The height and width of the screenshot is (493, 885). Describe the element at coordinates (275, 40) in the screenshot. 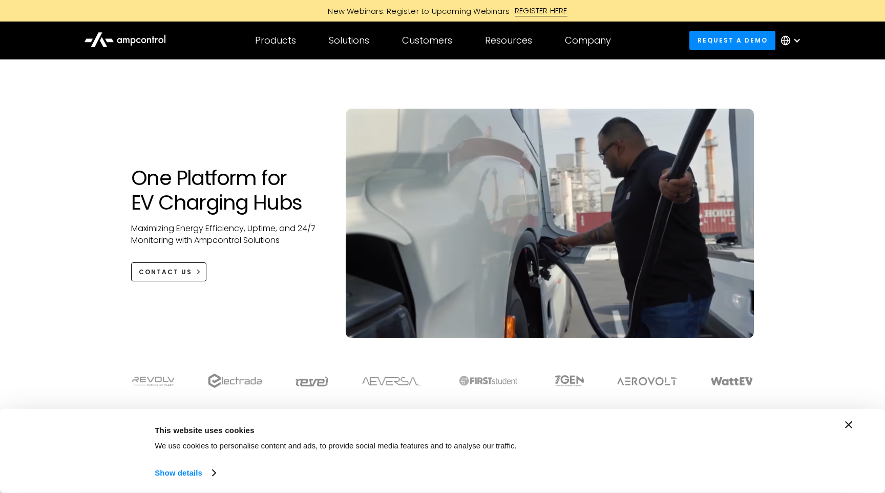

I see `div: Products` at that location.